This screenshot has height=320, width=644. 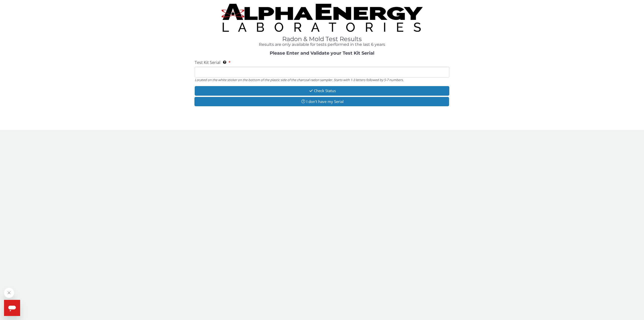 What do you see at coordinates (322, 45) in the screenshot?
I see `h4: Results are only available for tests performed in the last 6 years` at bounding box center [322, 45].